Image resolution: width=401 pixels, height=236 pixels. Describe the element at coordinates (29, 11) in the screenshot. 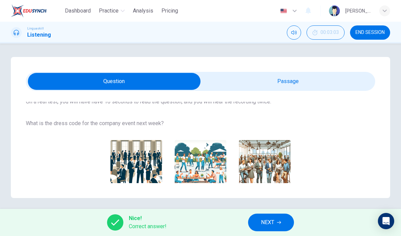

I see `img: EduSynch logo` at that location.